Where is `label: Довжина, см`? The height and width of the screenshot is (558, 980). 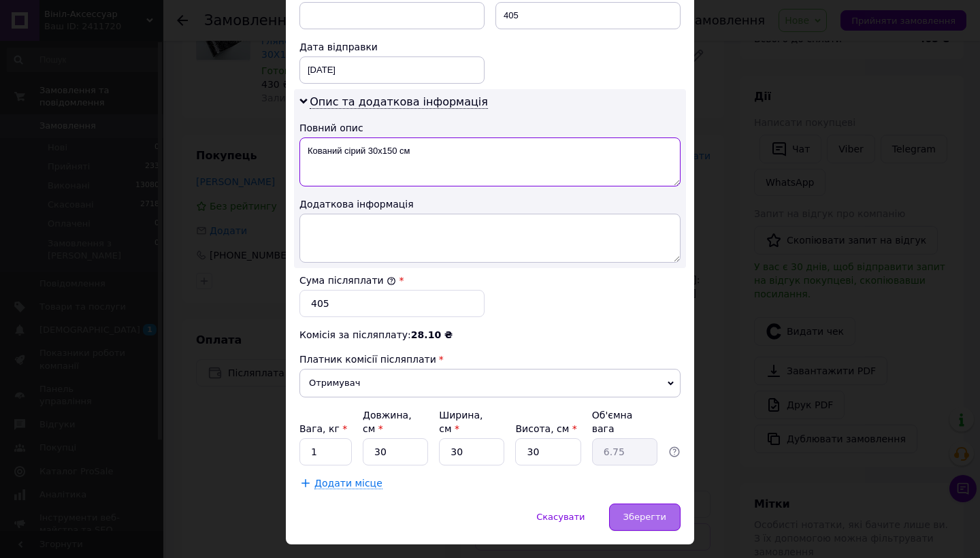 label: Довжина, см is located at coordinates (387, 422).